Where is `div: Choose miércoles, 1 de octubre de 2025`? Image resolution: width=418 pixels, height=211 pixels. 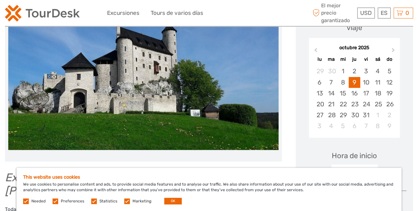 div: Choose miércoles, 1 de octubre de 2025 is located at coordinates (343, 71).